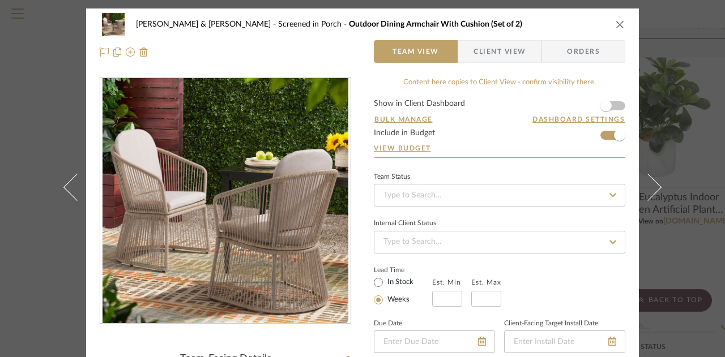 The width and height of the screenshot is (725, 357). I want to click on label: In Stock, so click(399, 282).